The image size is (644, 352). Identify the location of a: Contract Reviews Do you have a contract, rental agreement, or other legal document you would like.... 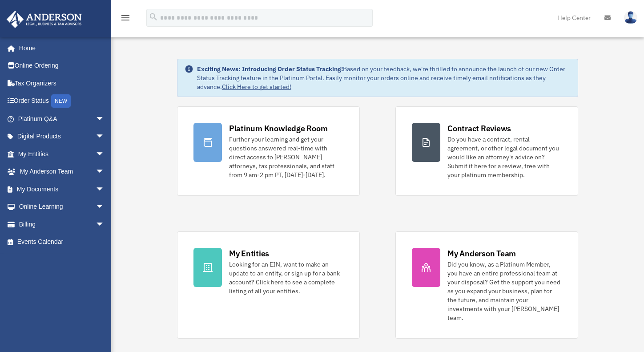
(486, 151).